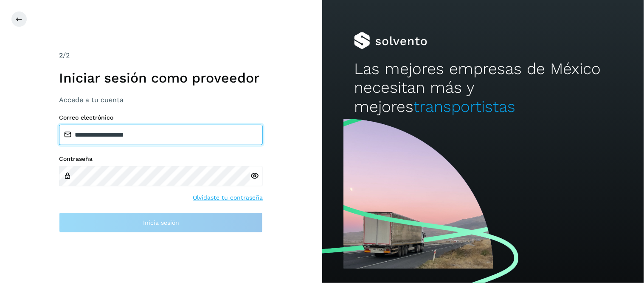 The height and width of the screenshot is (283, 644). I want to click on span: 2, so click(61, 55).